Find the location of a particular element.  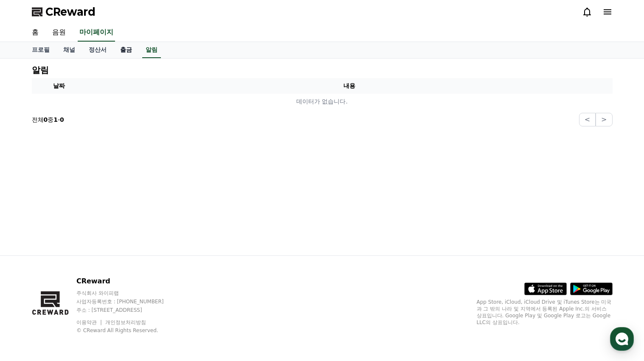

span: 대화 is located at coordinates (83, 286).